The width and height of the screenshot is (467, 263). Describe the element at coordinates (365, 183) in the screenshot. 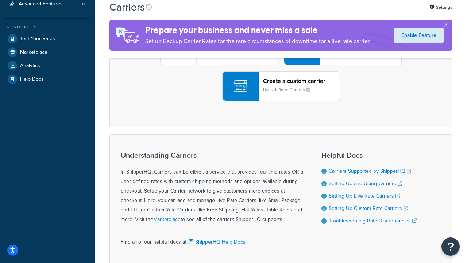

I see `a: Setting Up and Using Carriers` at that location.